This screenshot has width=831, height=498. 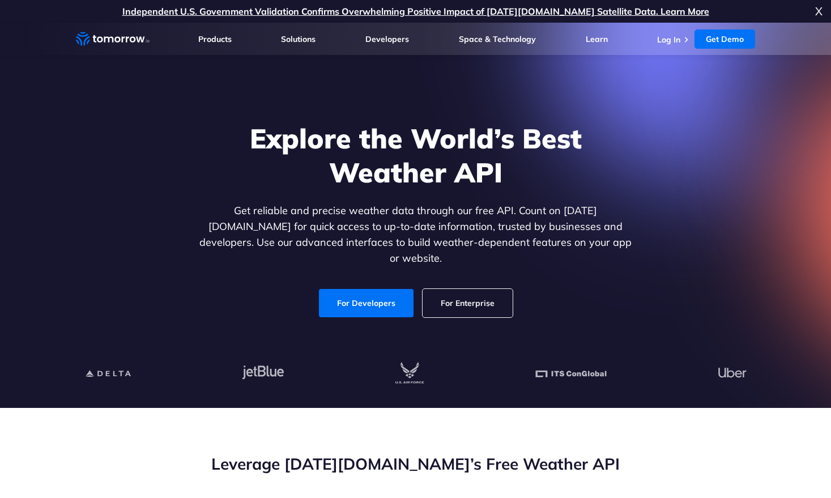 What do you see at coordinates (467, 303) in the screenshot?
I see `a: For Enterprise` at bounding box center [467, 303].